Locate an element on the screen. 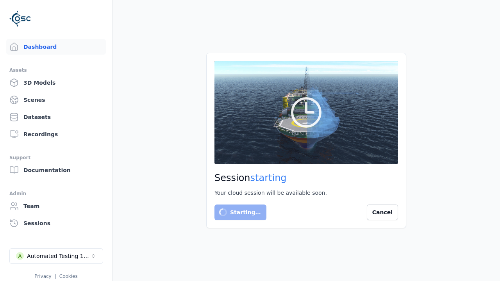 The width and height of the screenshot is (500, 281). a: Dashboard is located at coordinates (56, 47).